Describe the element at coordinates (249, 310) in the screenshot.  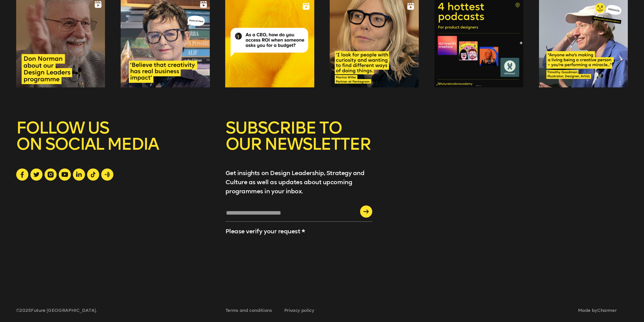
I see `a: Terms and conditions` at that location.